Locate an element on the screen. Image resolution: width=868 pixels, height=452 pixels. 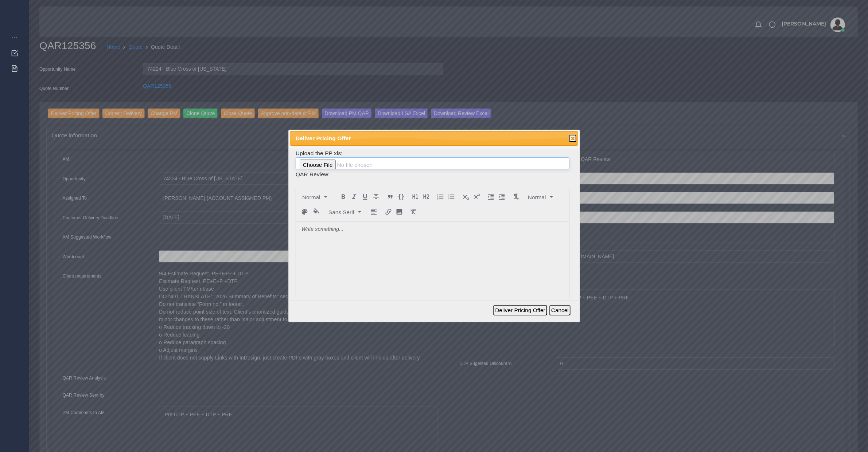
button: Close is located at coordinates (573, 139).